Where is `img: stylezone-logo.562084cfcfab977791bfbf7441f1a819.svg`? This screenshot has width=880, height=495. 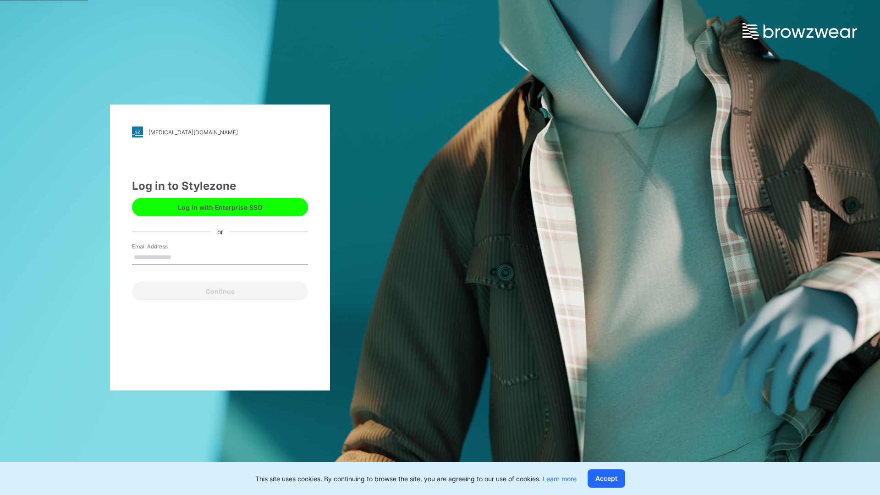 img: stylezone-logo.562084cfcfab977791bfbf7441f1a819.svg is located at coordinates (138, 132).